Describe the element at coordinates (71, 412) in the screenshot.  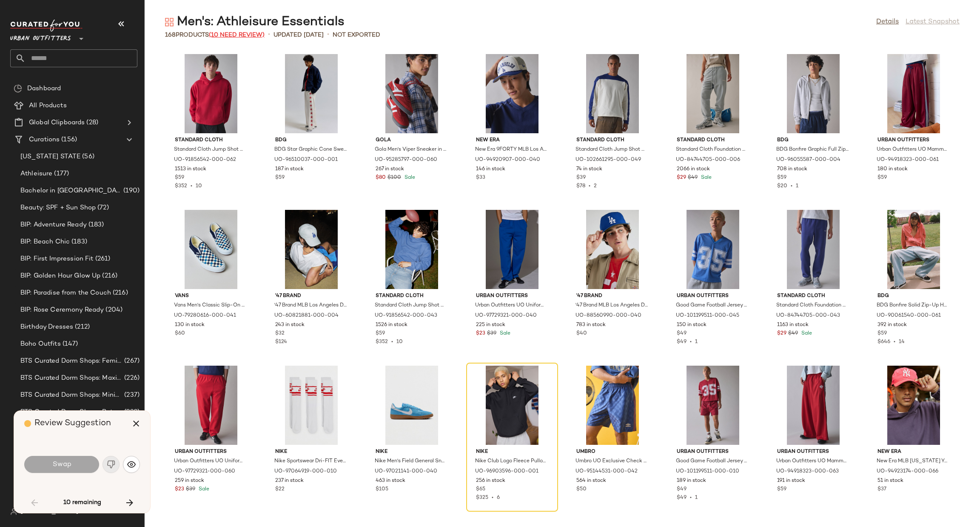
I see `span: BTS Curated Dorm Shops: Retro+ Boho` at that location.